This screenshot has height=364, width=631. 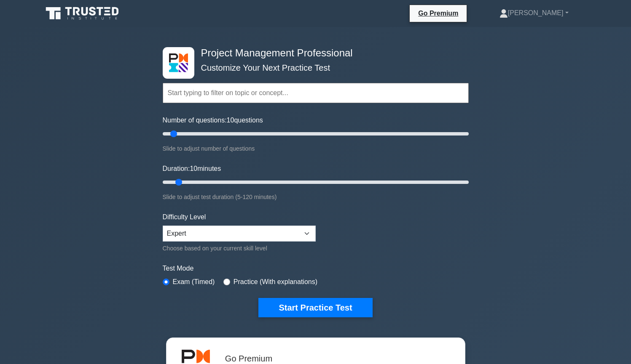 I want to click on label: Test Mode, so click(x=316, y=269).